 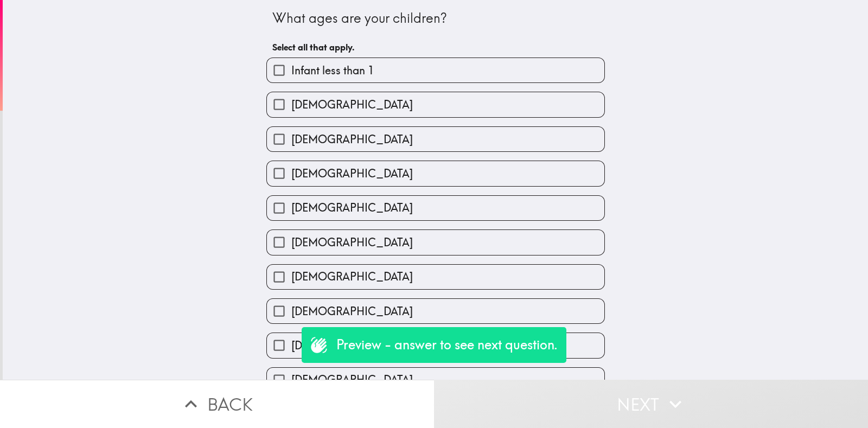 What do you see at coordinates (436, 47) in the screenshot?
I see `h6: Select all that apply.` at bounding box center [436, 47].